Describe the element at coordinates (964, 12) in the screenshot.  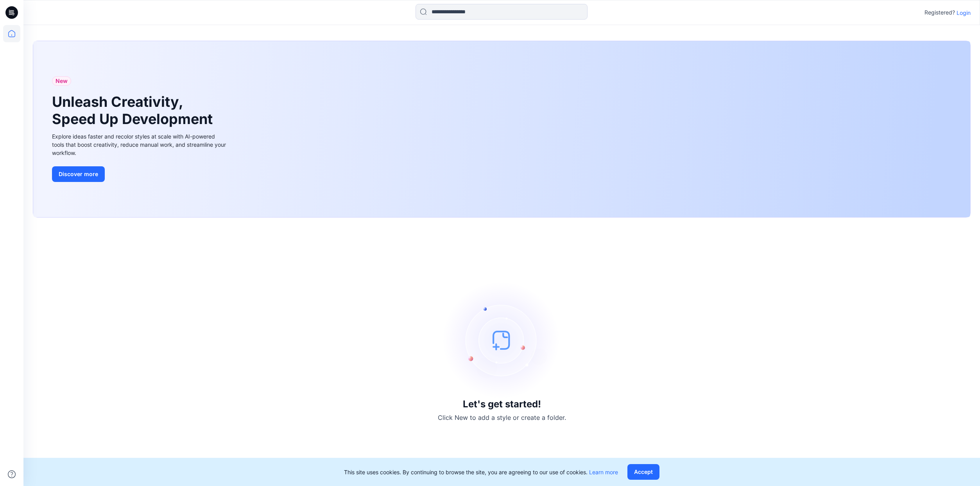
I see `p: Login` at that location.